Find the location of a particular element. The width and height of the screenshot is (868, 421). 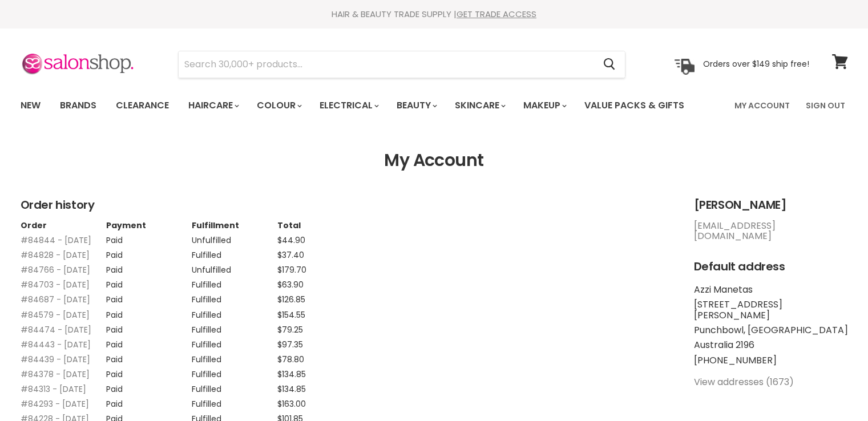

a: Brands is located at coordinates (78, 106).